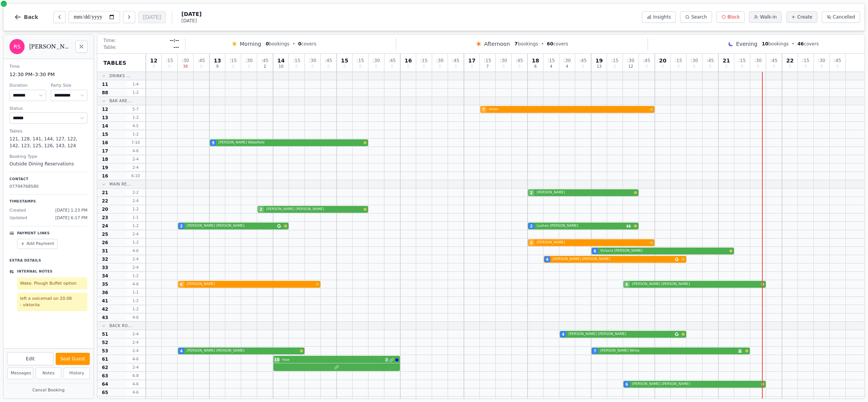 The image size is (868, 402). I want to click on span: 10, so click(765, 44).